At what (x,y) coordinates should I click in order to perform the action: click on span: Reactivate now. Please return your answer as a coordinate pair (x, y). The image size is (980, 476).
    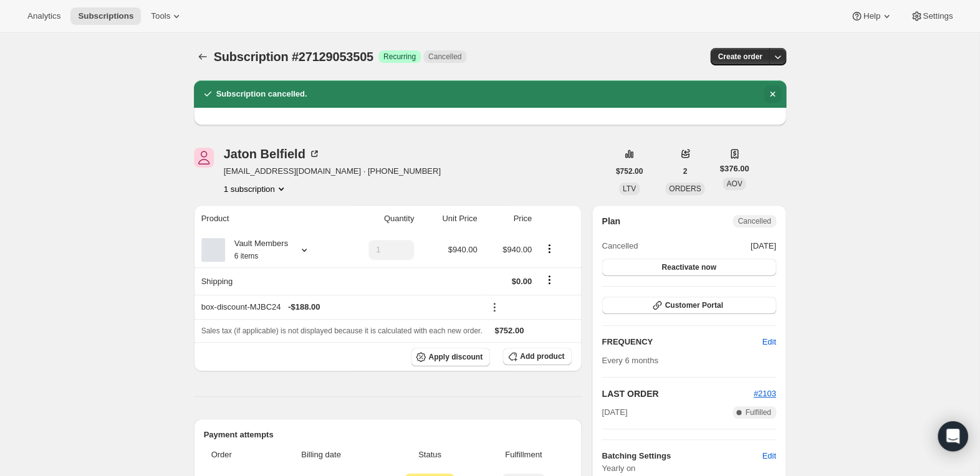
    Looking at the image, I should click on (688, 268).